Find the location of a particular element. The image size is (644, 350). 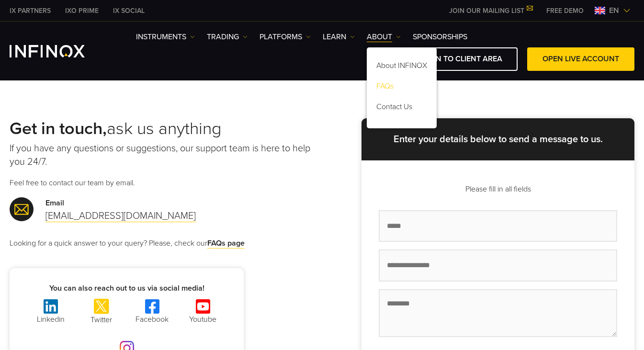

a: TRADING is located at coordinates (227, 37).